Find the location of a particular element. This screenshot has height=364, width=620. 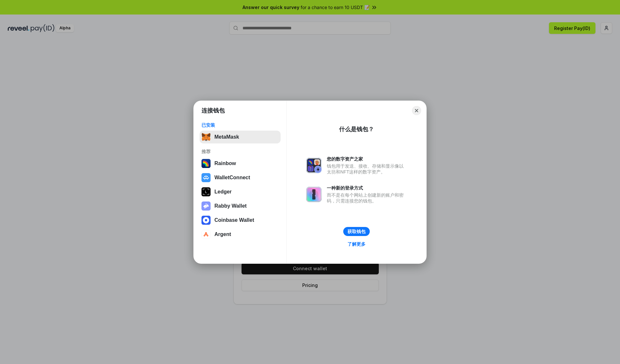

button: 获取钱包 is located at coordinates (357, 232).